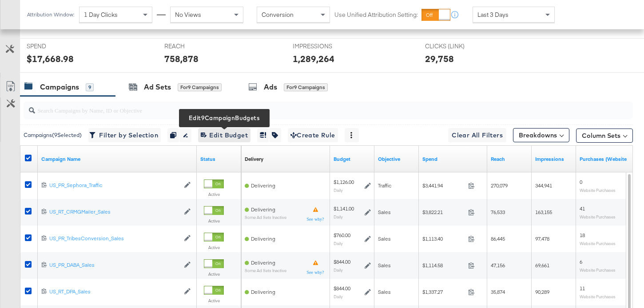 This screenshot has width=644, height=308. Describe the element at coordinates (307, 107) in the screenshot. I see `input: Search Campaigns by Name, ID or Objective` at that location.